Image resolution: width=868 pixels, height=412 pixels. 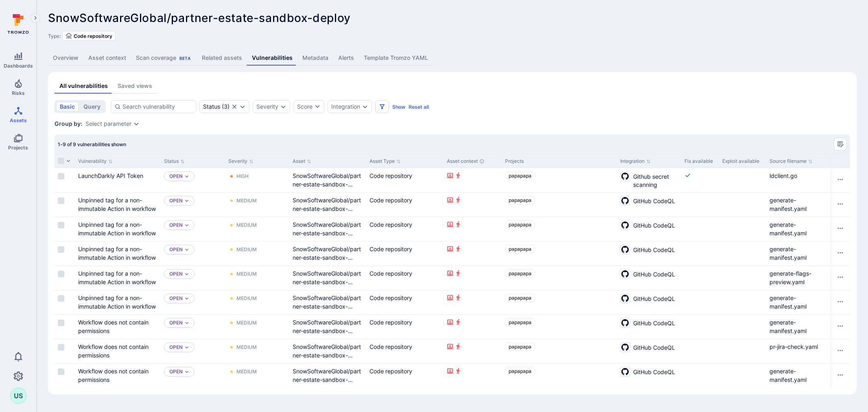 I want to click on div: Asset context, so click(x=473, y=161).